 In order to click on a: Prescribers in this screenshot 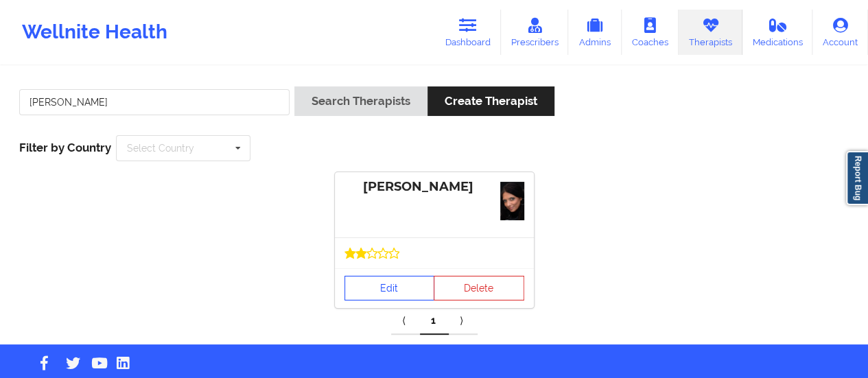, I will do `click(535, 32)`.